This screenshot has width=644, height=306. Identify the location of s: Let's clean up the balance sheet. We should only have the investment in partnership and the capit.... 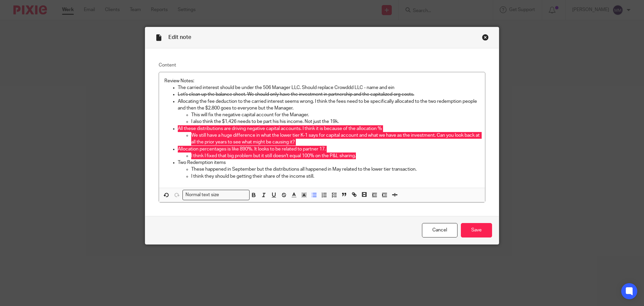
(296, 94).